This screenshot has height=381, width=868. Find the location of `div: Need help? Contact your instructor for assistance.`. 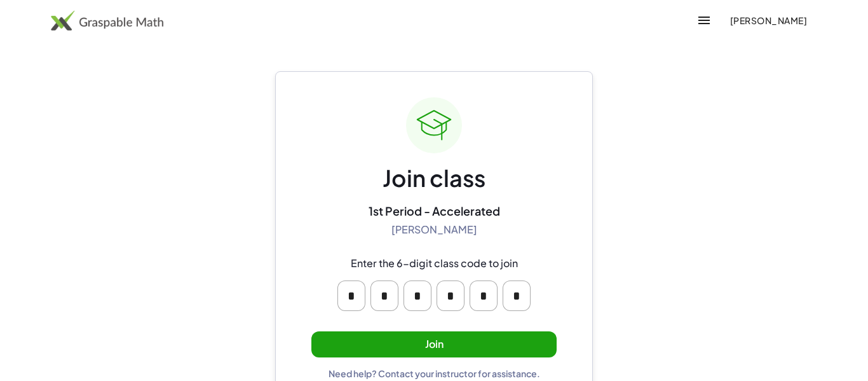

div: Need help? Contact your instructor for assistance. is located at coordinates (434, 373).